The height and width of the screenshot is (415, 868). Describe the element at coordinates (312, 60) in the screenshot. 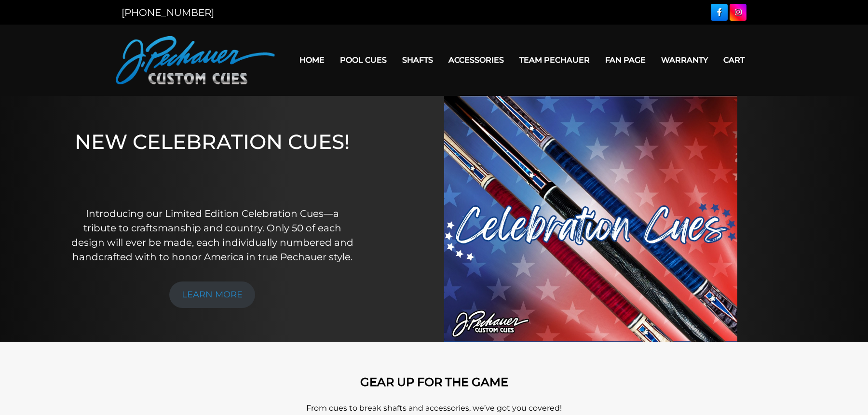

I see `a: Home` at that location.